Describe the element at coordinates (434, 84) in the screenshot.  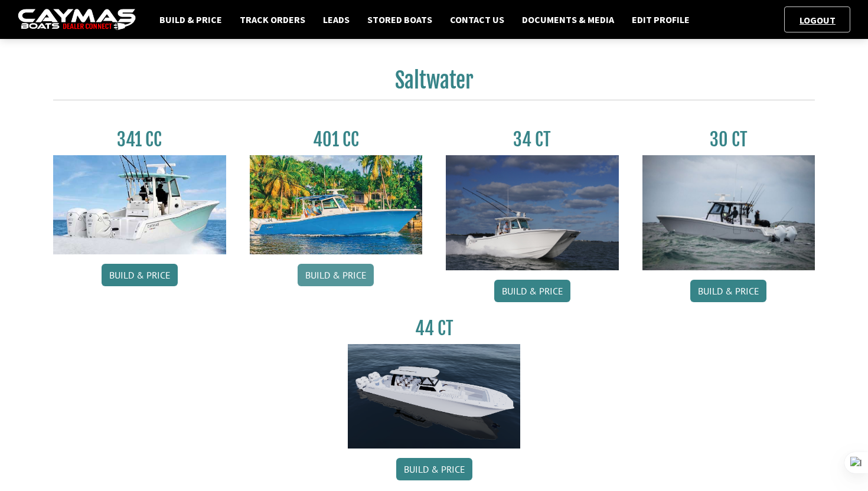
I see `h2: Saltwater` at that location.